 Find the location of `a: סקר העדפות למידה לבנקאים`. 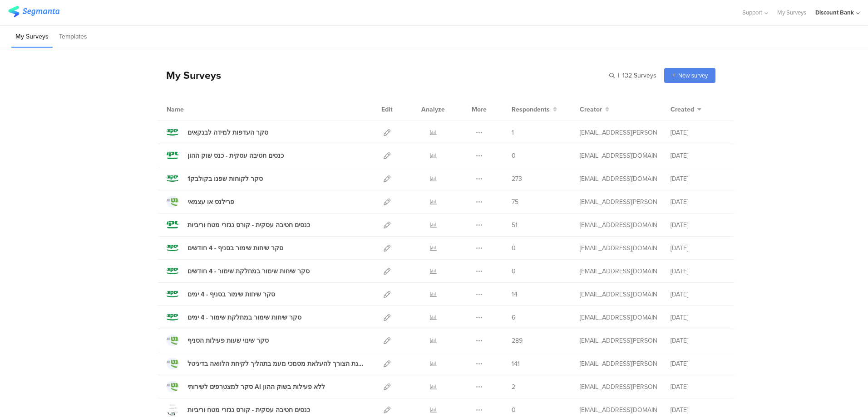

a: סקר העדפות למידה לבנקאים is located at coordinates (217, 133).